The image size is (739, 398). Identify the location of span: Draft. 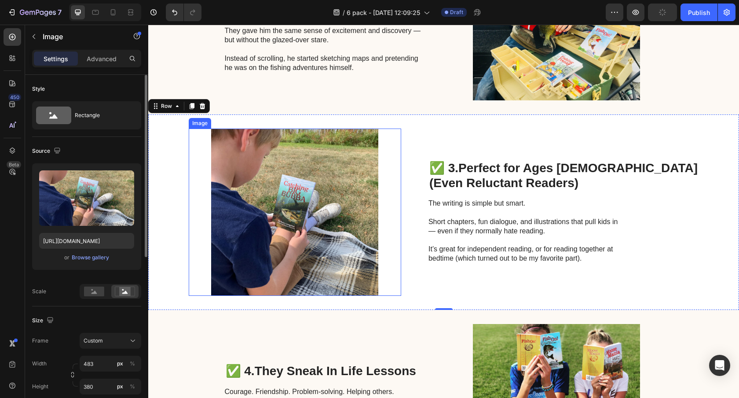
(456, 12).